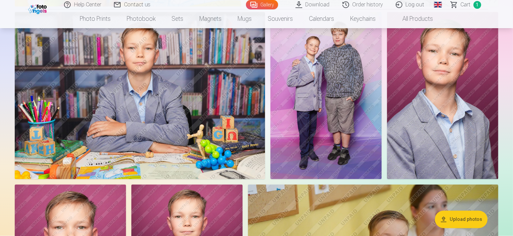  I want to click on a: Keychains, so click(363, 19).